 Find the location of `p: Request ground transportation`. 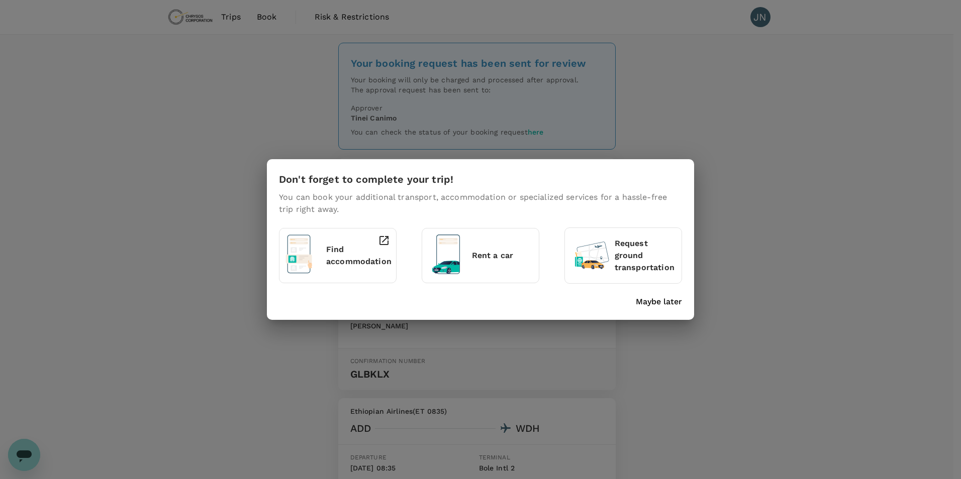

p: Request ground transportation is located at coordinates (645, 256).